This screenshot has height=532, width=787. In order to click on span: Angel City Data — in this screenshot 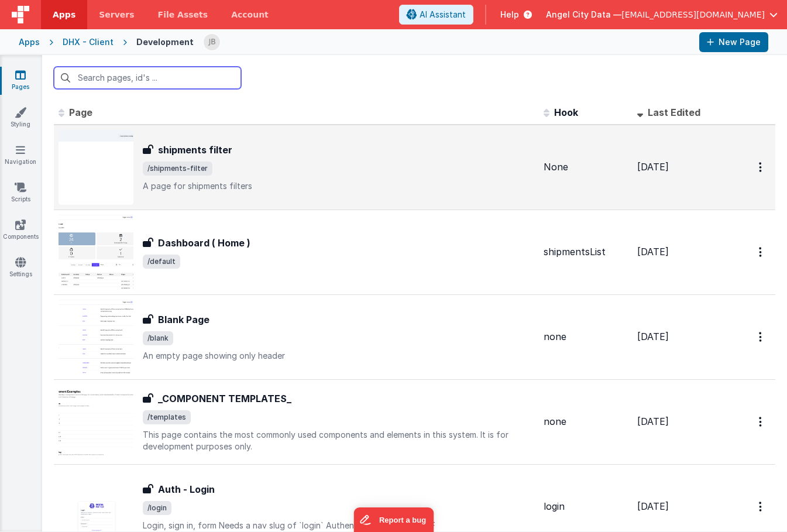, I will do `click(584, 14)`.